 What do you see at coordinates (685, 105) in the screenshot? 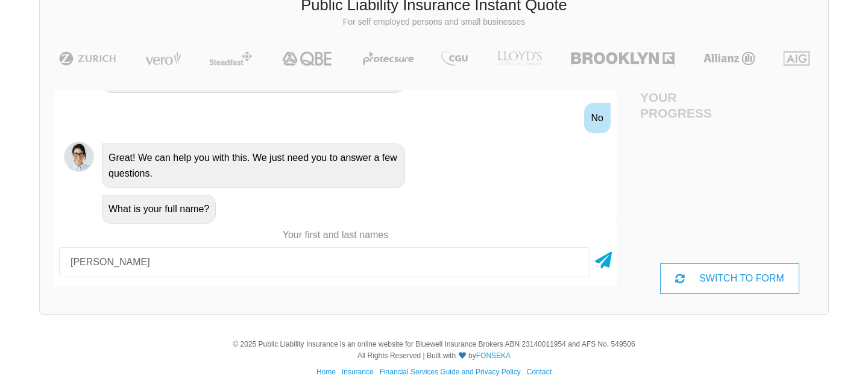
I see `h4: Your Progress` at bounding box center [685, 105].